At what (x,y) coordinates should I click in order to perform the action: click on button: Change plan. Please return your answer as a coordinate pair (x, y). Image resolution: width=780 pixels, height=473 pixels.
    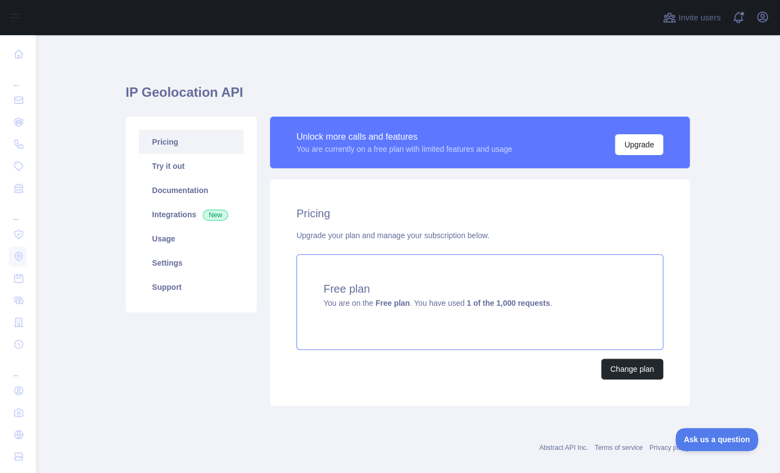
    Looking at the image, I should click on (631, 369).